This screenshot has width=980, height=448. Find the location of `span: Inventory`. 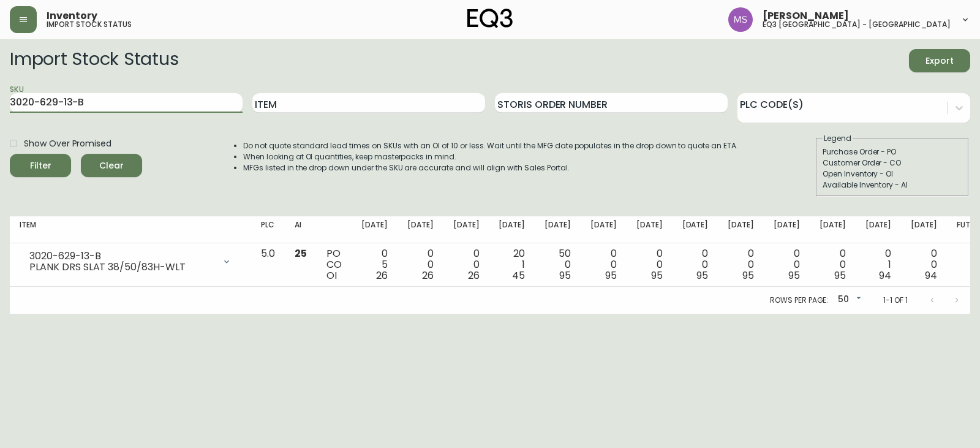

span: Inventory is located at coordinates (72, 16).